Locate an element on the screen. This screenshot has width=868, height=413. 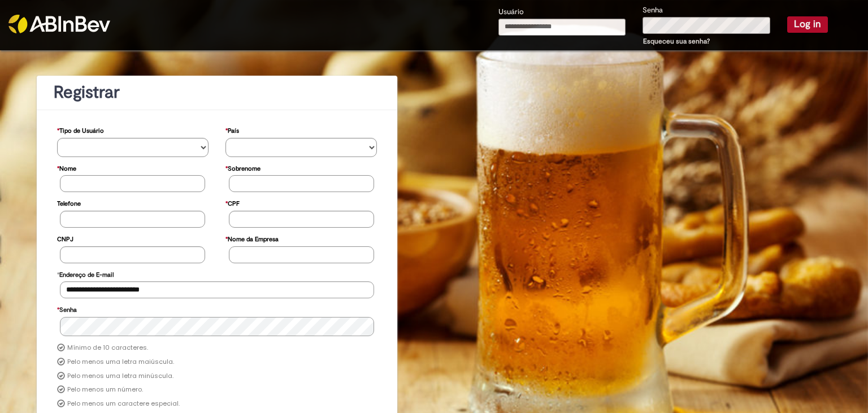
label: Sobrenome is located at coordinates (243, 167).